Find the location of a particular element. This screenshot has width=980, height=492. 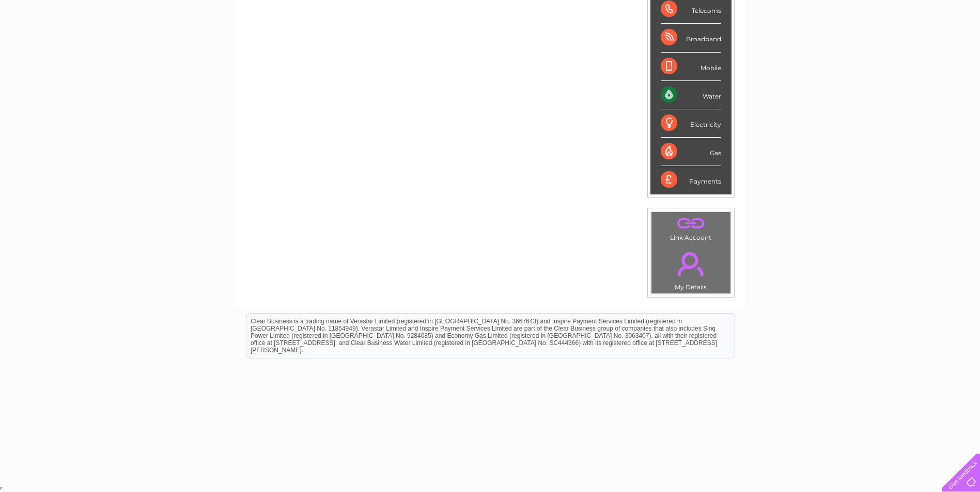

a: Blog is located at coordinates (897, 48).